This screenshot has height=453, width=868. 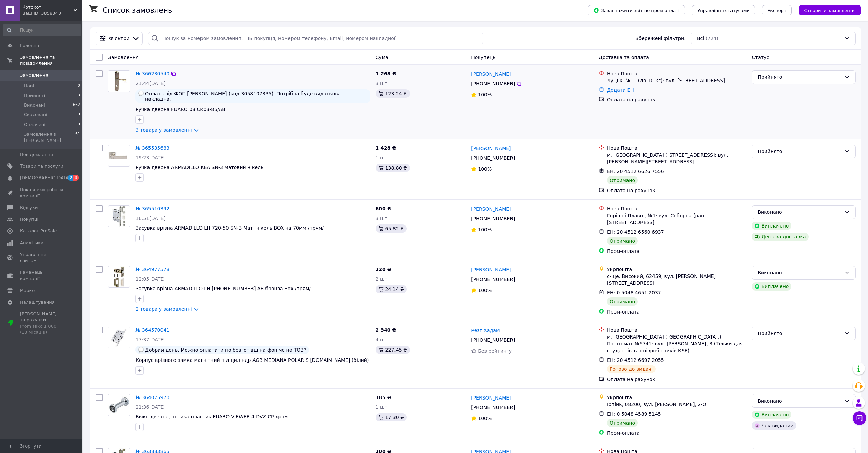 I want to click on a: Засувка врізна ARMADILLO LH 720-50 SN-3 Мат. нікель BOX на 70мм /прям/, so click(x=229, y=228).